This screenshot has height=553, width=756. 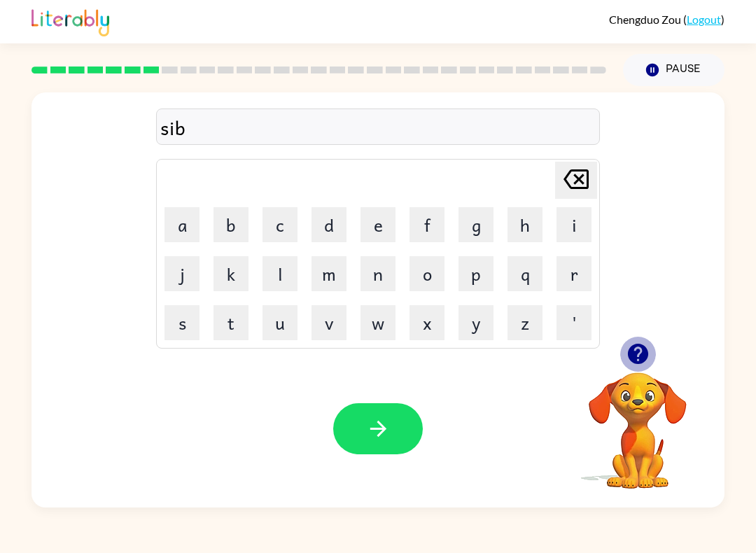 I want to click on button: w, so click(x=378, y=323).